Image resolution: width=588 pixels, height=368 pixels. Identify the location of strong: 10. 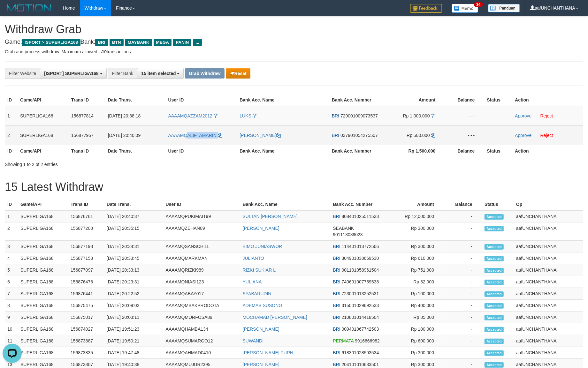
(104, 52).